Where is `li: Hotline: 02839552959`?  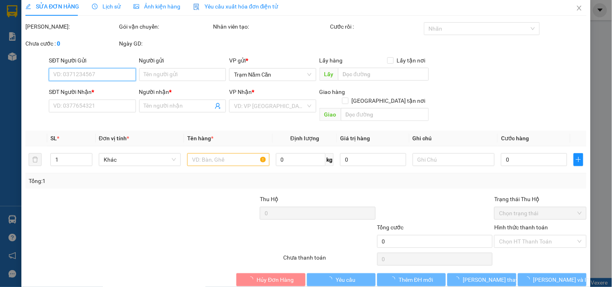
li: Hotline: 02839552959 is located at coordinates (206, 35).